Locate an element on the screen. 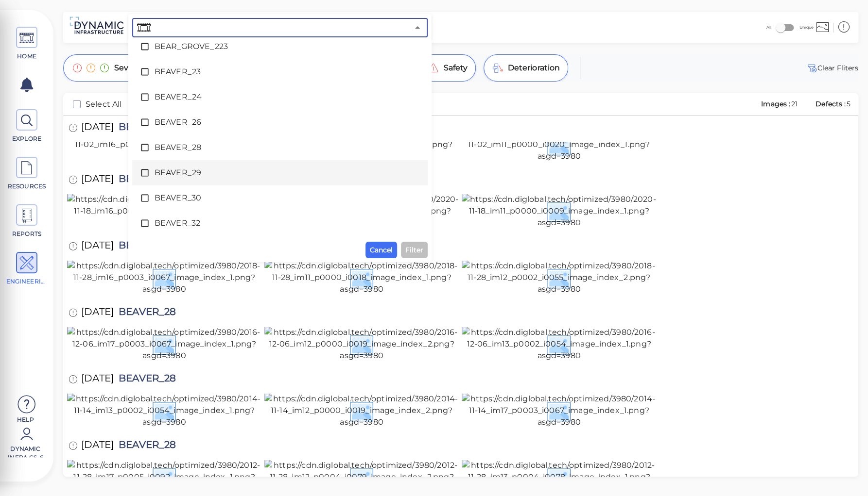 The image size is (868, 496). a: RESOURCES is located at coordinates (27, 174).